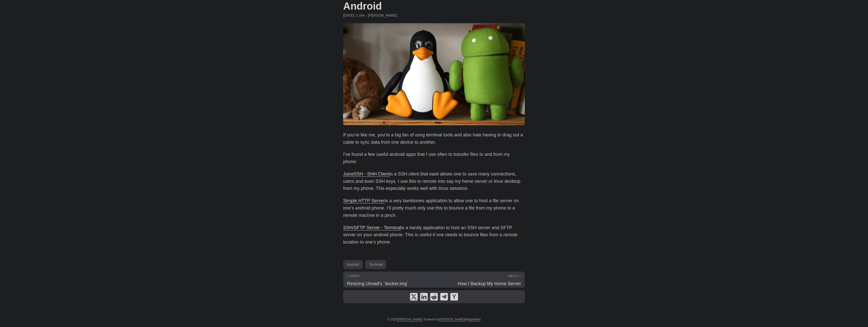  Describe the element at coordinates (434, 297) in the screenshot. I see `a: share SSH, SFTP and HTTP File Server On Android on reddit` at that location.